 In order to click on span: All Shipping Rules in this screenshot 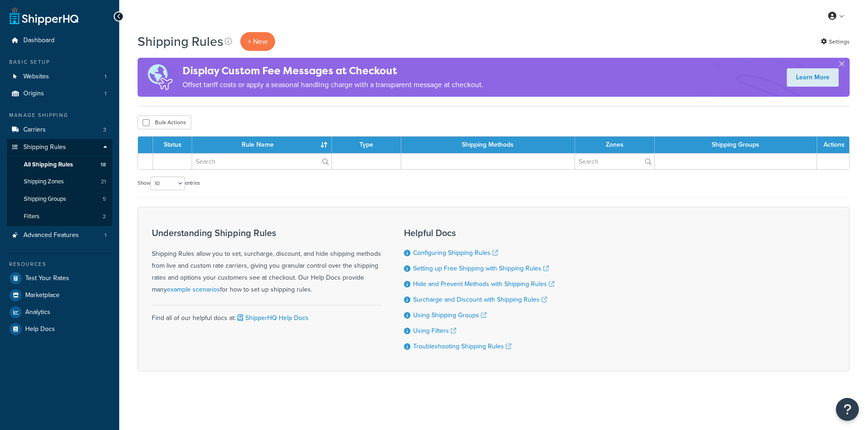, I will do `click(48, 165)`.